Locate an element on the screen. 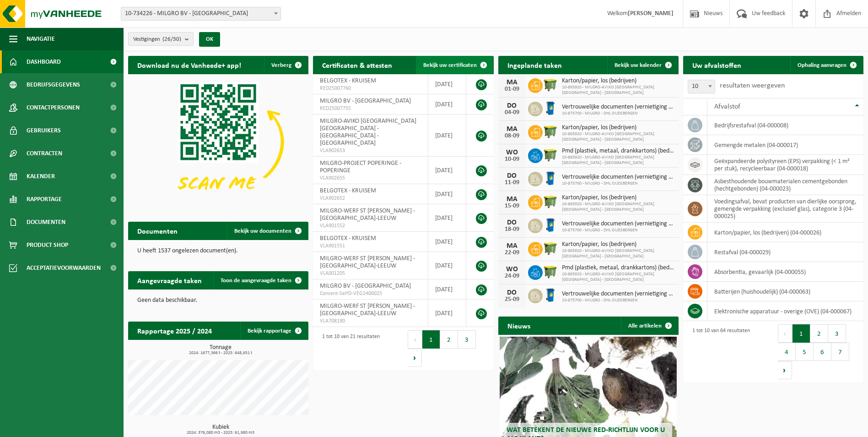  td: absorbentia, gevaarlijk (04-000055) is located at coordinates (785, 271).